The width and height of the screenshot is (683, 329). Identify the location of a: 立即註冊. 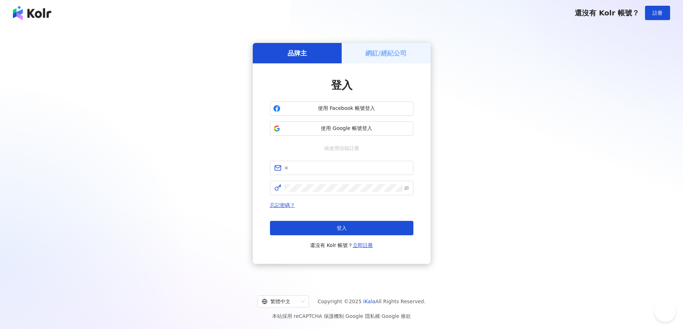
(363, 246).